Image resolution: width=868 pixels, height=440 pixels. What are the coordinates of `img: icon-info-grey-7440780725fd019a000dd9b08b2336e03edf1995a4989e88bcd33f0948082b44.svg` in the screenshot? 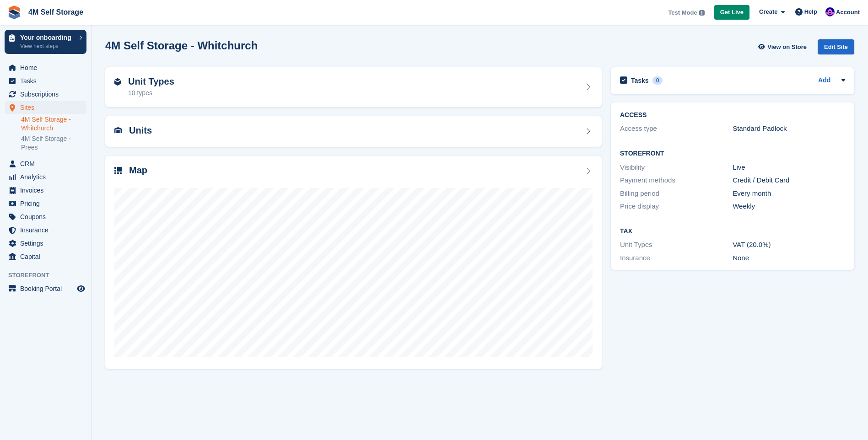 It's located at (702, 13).